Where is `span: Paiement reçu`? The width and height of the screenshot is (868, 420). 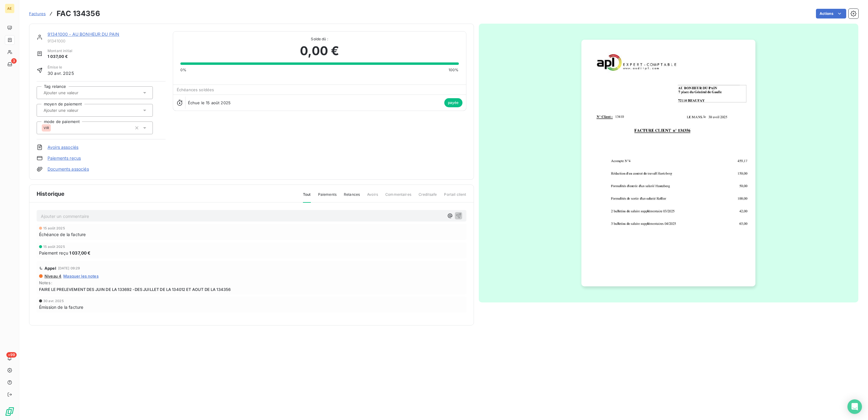
span: Paiement reçu is located at coordinates (54, 253).